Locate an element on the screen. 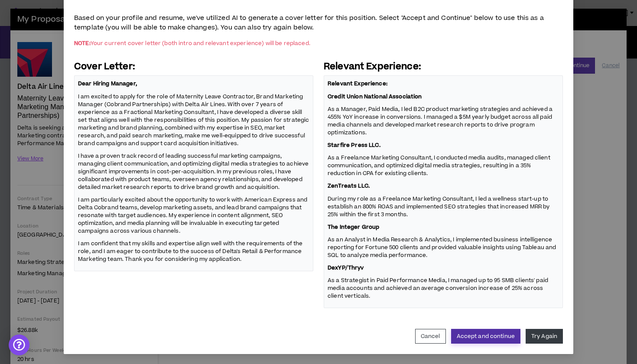  strong: Credit Union National Association is located at coordinates (375, 97).